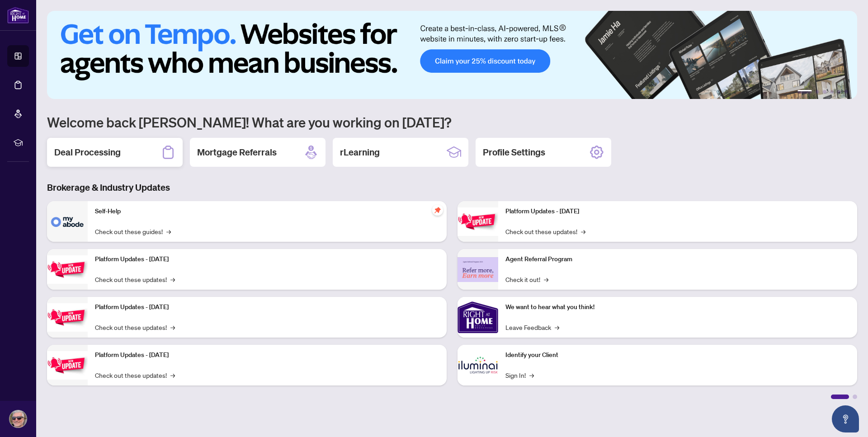  What do you see at coordinates (514, 153) in the screenshot?
I see `h2: Profile Settings` at bounding box center [514, 153].